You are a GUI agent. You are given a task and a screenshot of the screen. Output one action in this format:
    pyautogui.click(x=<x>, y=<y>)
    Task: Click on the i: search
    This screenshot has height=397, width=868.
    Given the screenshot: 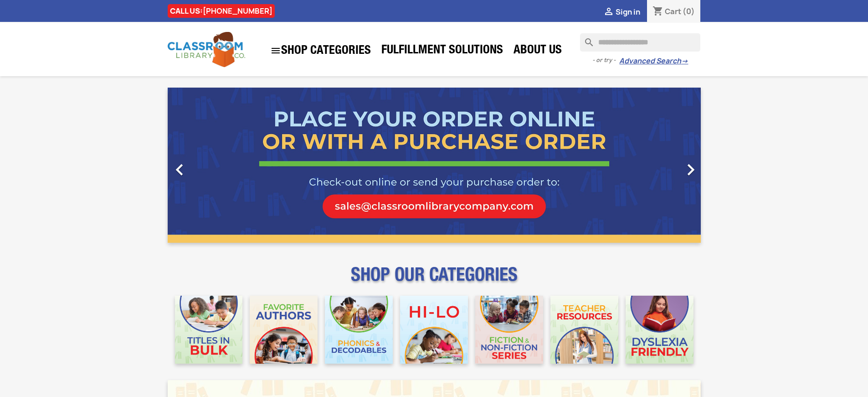 What is the action you would take?
    pyautogui.click(x=585, y=39)
    